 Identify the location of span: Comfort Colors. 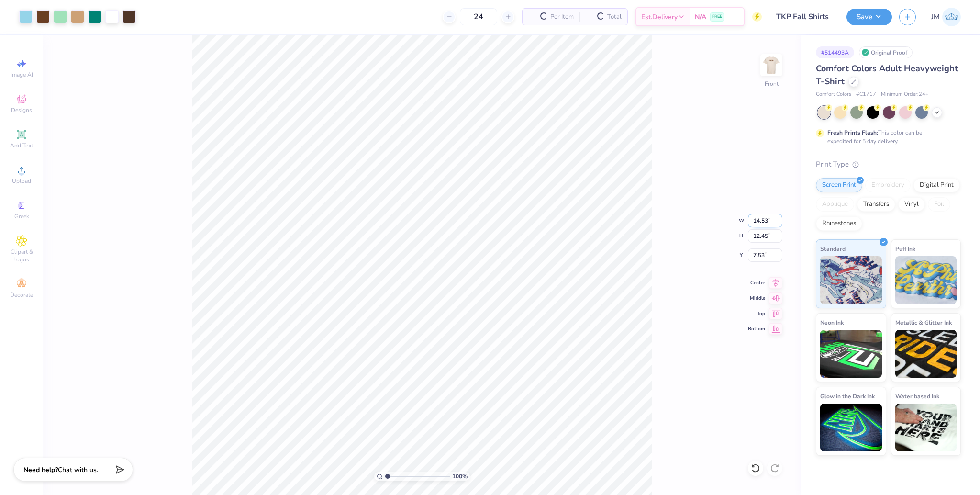
(833, 95).